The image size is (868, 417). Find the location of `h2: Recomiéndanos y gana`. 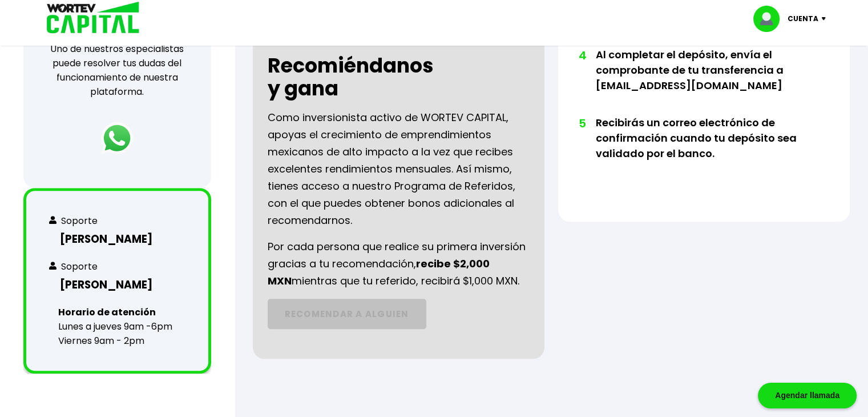

h2: Recomiéndanos y gana is located at coordinates (351, 77).